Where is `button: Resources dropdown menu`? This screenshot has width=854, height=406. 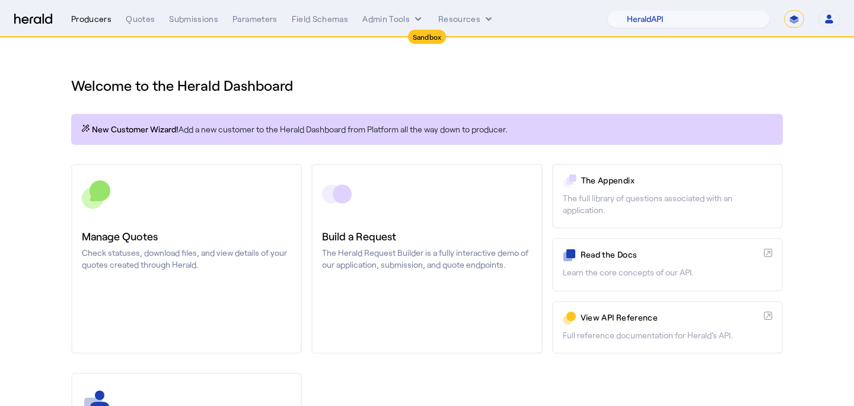
button: Resources dropdown menu is located at coordinates (466, 19).